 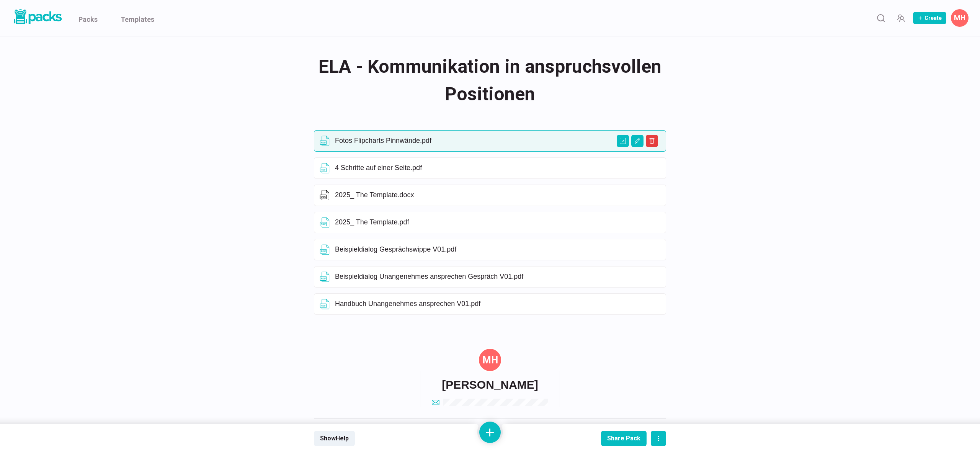 I want to click on a: email, so click(x=490, y=402).